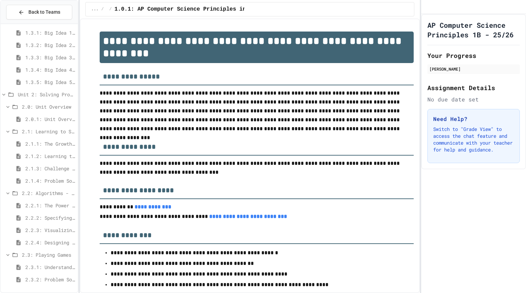 The image size is (526, 293). What do you see at coordinates (50, 279) in the screenshot?
I see `span: 2.3.2: Problem Solving Reflection` at bounding box center [50, 279].